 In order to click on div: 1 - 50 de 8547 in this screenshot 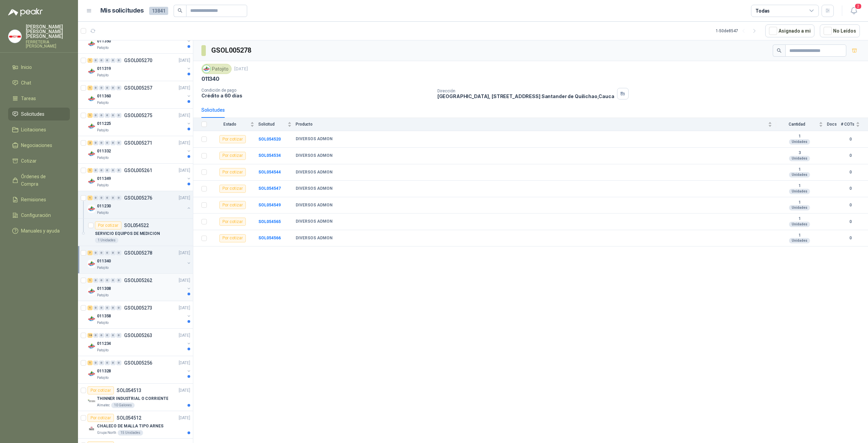, I will do `click(738, 31)`.